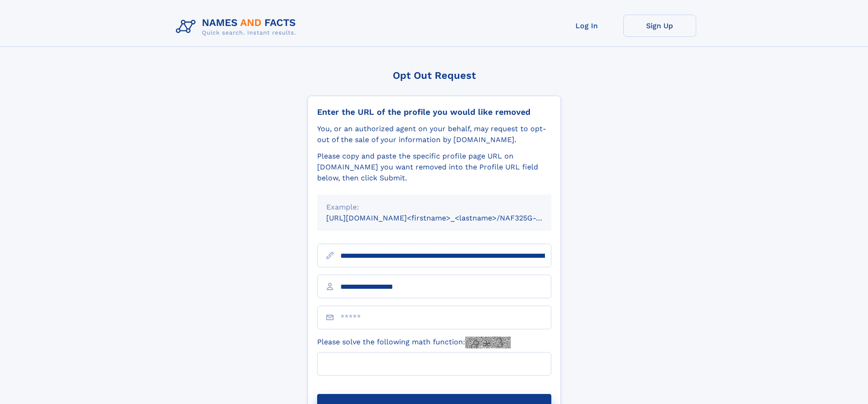 The height and width of the screenshot is (404, 868). I want to click on label: Please solve the following math function:, so click(414, 343).